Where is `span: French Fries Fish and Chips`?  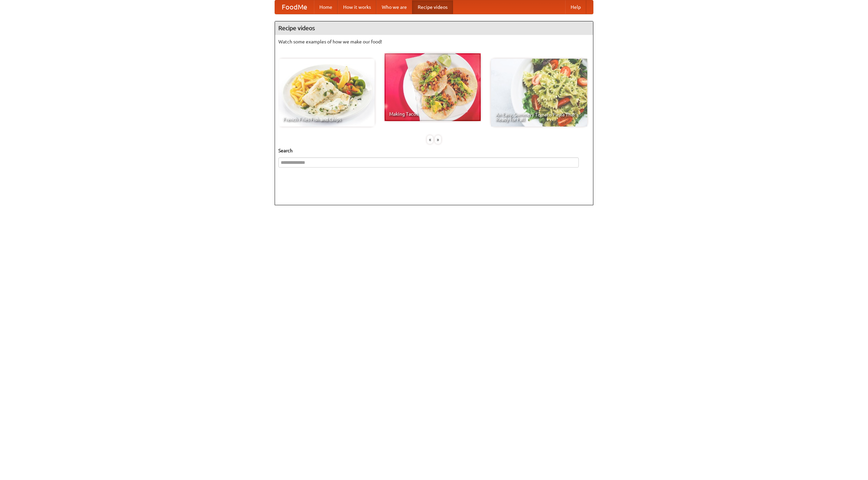
span: French Fries Fish and Chips is located at coordinates (326, 120).